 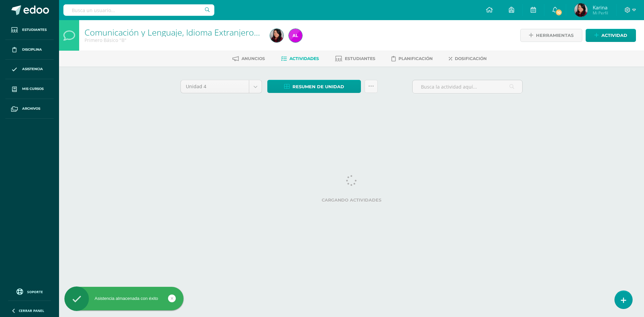 What do you see at coordinates (253, 59) in the screenshot?
I see `span: Anuncios` at bounding box center [253, 59].